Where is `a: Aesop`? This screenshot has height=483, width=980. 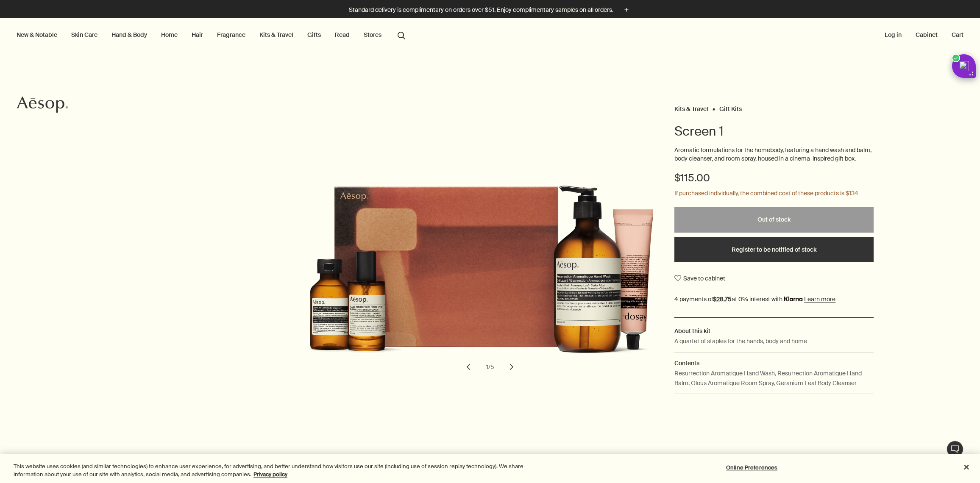 a: Aesop is located at coordinates (43, 105).